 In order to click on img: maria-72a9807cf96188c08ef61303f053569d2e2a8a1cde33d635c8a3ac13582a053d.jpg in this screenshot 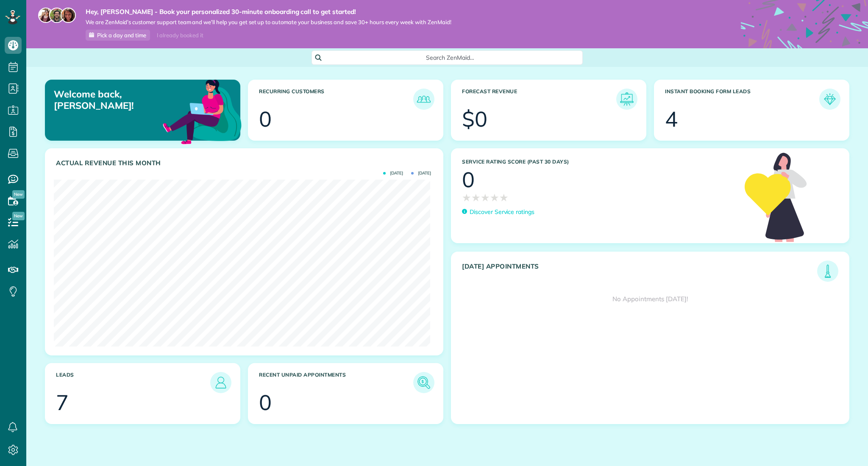, I will do `click(46, 15)`.